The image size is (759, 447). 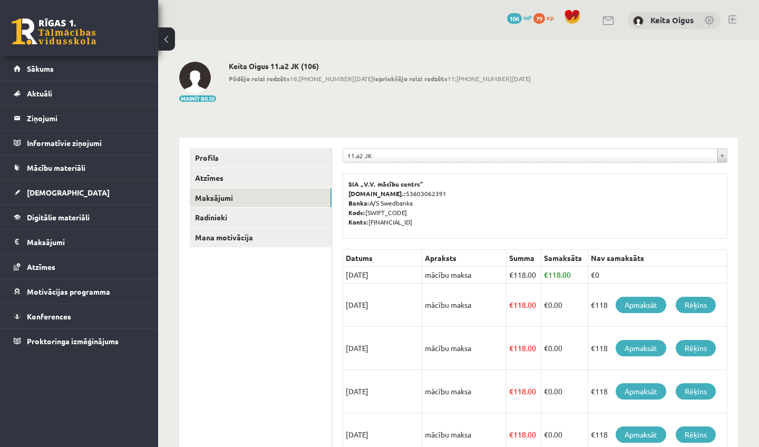 I want to click on a: Rīgas 1. Tālmācības vidusskola, so click(x=54, y=32).